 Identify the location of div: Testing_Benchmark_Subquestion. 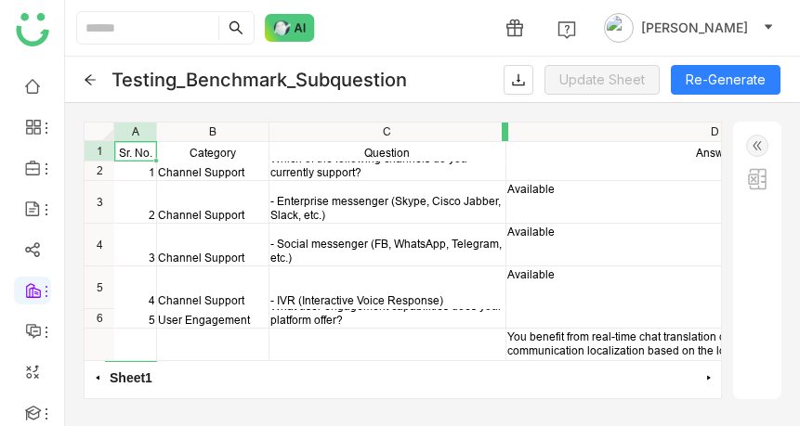
(259, 80).